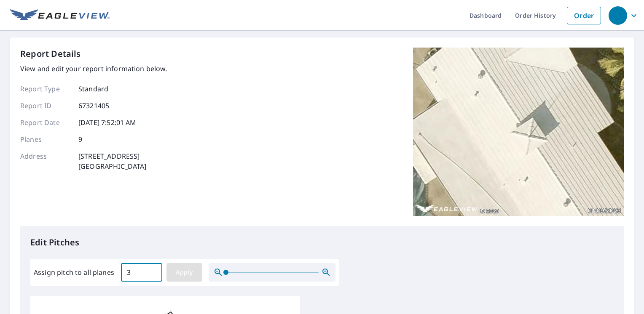 The image size is (644, 314). I want to click on label: Assign pitch to all planes, so click(74, 272).